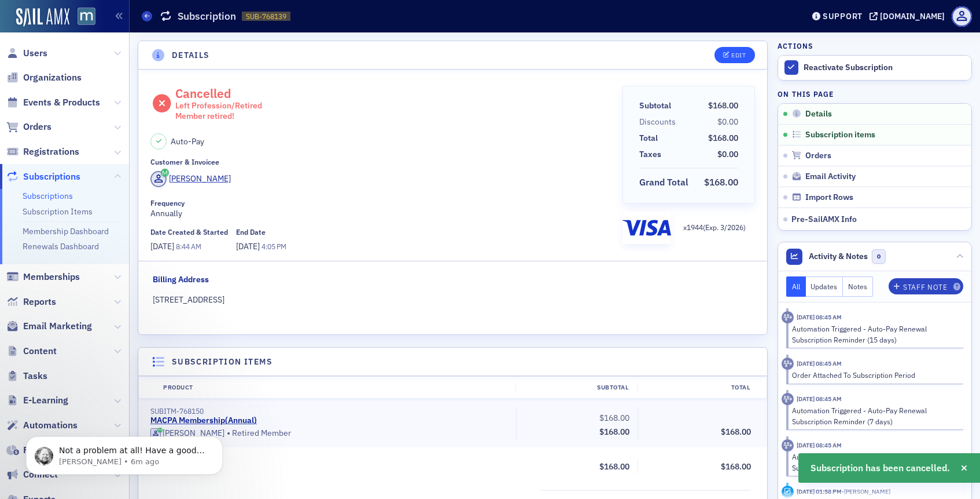 The width and height of the screenshot is (980, 499). What do you see at coordinates (35, 376) in the screenshot?
I see `span: Tasks` at bounding box center [35, 376].